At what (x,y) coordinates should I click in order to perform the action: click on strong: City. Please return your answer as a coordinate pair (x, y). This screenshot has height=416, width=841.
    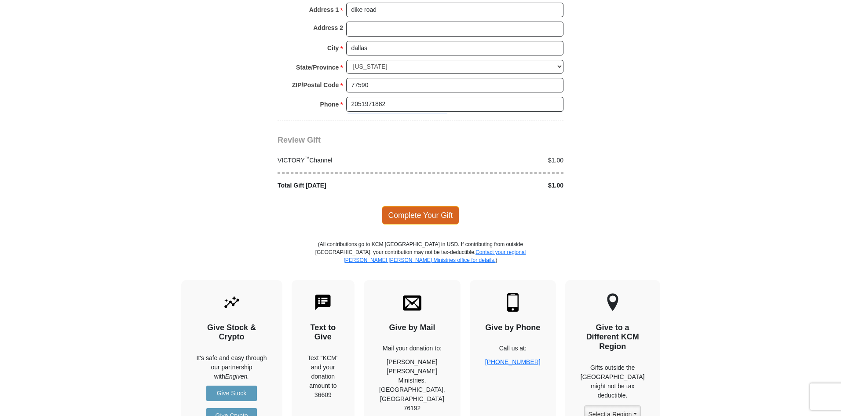
    Looking at the image, I should click on (333, 48).